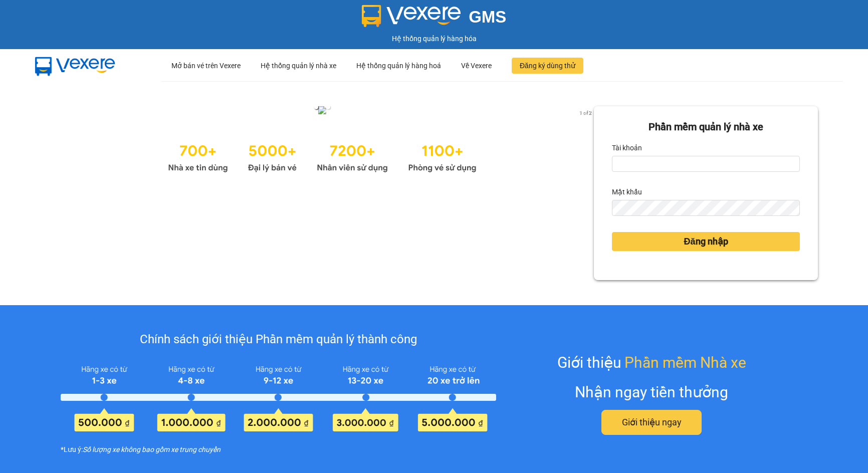  I want to click on div: Hệ thống quản lý nhà xe, so click(298, 66).